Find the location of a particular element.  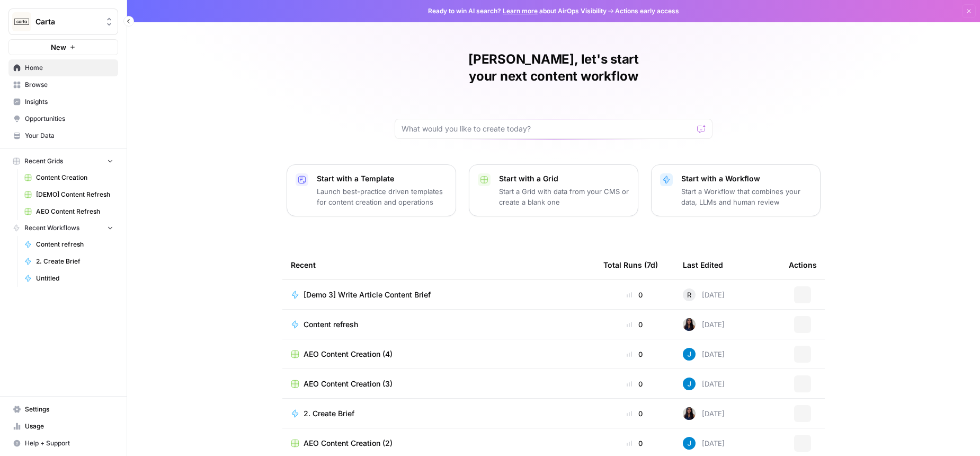

span: AEO Content Refresh is located at coordinates (75, 211).